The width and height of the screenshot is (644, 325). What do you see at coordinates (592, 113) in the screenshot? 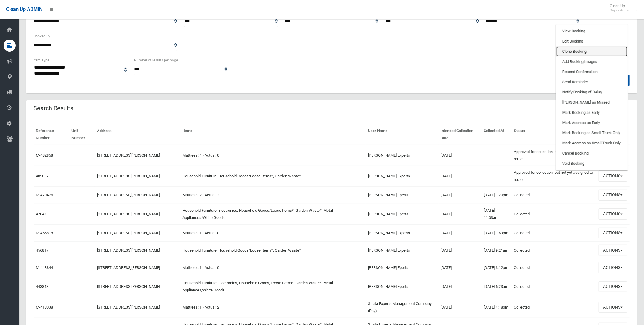
I see `a: Mark Booking as Early` at bounding box center [592, 113].